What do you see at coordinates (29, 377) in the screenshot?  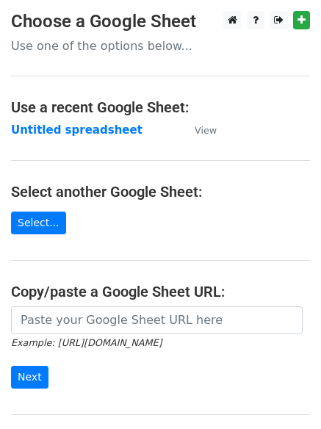 I see `input: Next` at bounding box center [29, 377].